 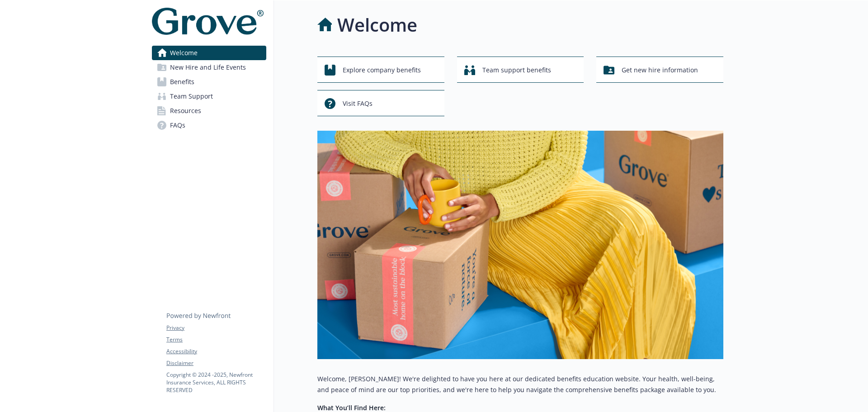 I want to click on span: Explore company benefits, so click(x=381, y=70).